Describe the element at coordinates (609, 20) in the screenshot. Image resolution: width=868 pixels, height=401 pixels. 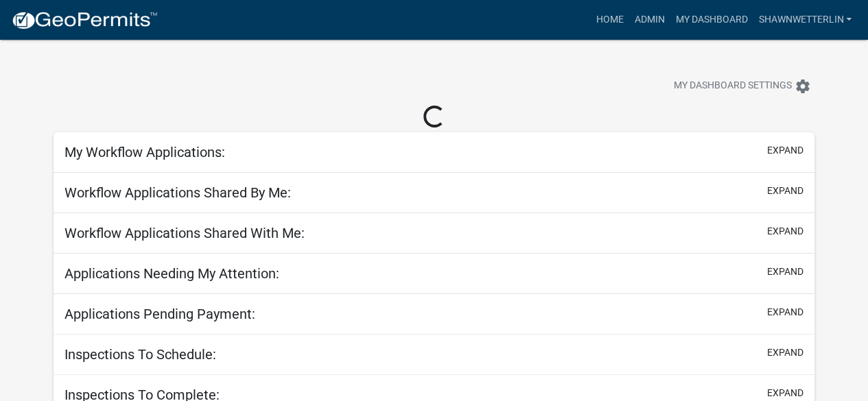
I see `a: Home` at that location.